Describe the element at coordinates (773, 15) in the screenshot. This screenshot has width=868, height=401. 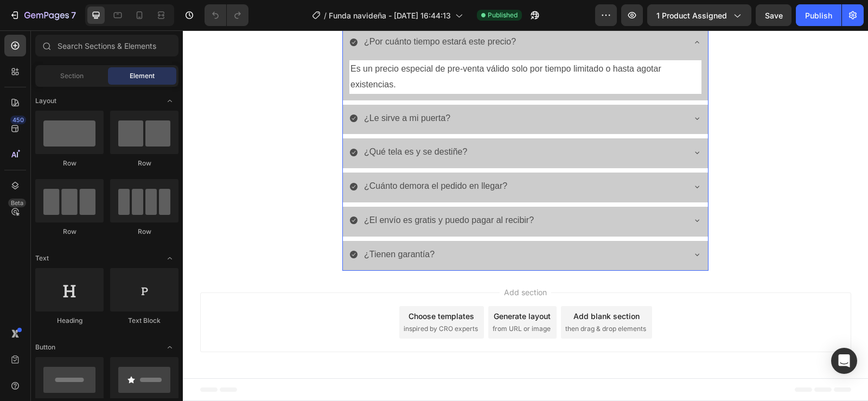
I see `button: Save` at that location.